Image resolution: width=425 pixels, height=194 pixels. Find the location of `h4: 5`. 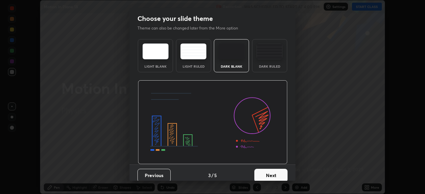

h4: 5 is located at coordinates (216, 175).